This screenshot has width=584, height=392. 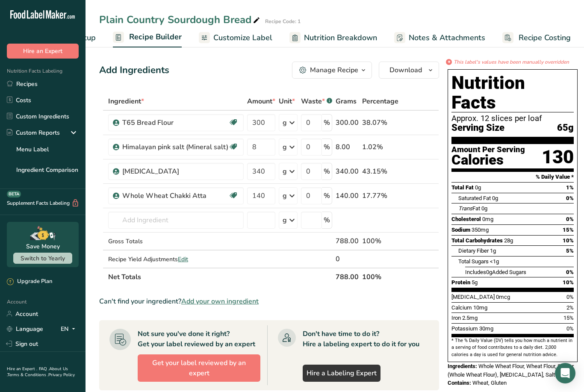 What do you see at coordinates (508, 240) in the screenshot?
I see `span: 28g` at bounding box center [508, 240].